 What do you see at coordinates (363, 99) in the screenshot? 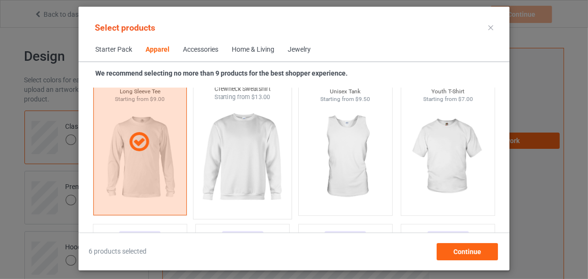
I see `span: $9.50` at bounding box center [363, 99].